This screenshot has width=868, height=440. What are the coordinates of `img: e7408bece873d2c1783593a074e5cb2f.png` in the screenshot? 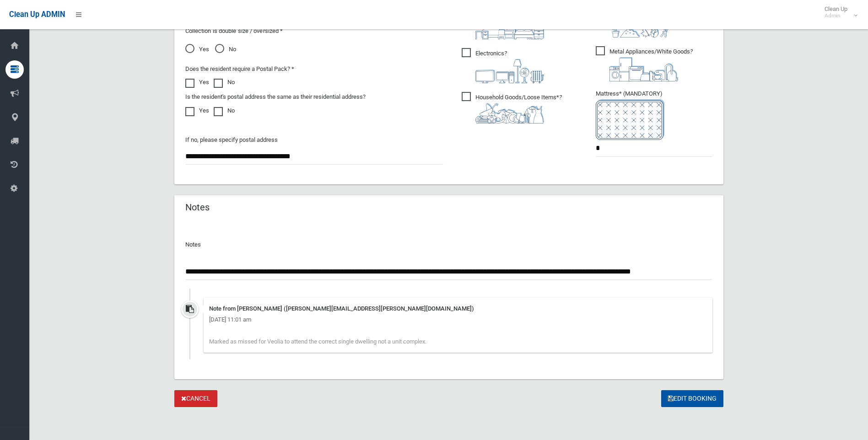 It's located at (630, 120).